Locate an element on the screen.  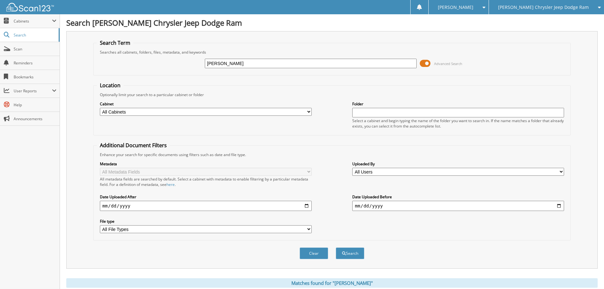
span: Cabinets is located at coordinates (33, 21).